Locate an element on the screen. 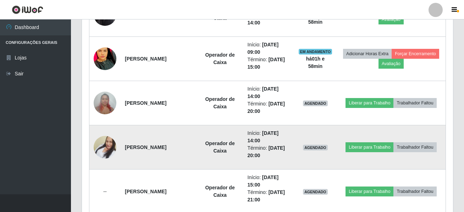 This screenshot has width=464, height=212. button: Adicionar Horas Extra is located at coordinates (367, 54).